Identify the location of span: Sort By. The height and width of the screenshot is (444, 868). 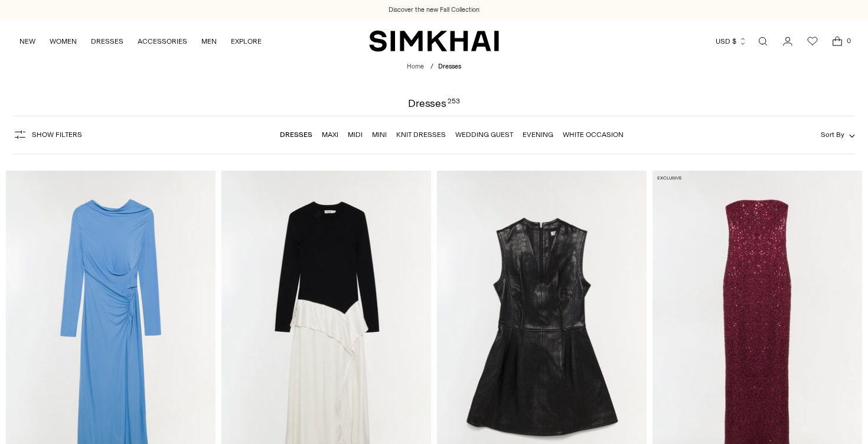
(833, 135).